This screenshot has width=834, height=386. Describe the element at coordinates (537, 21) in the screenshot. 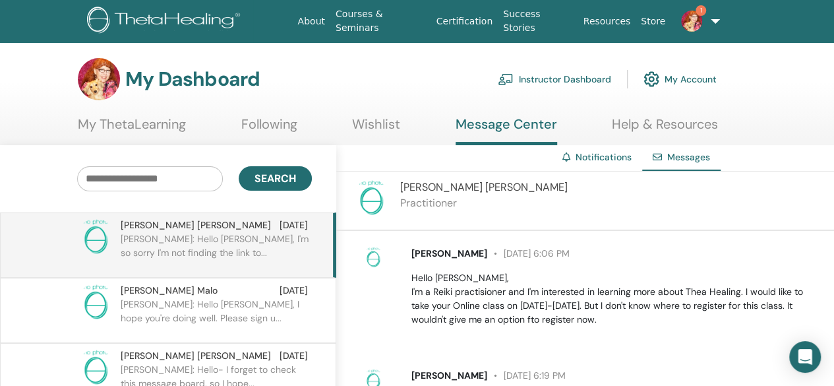

I see `a: Success Stories` at that location.